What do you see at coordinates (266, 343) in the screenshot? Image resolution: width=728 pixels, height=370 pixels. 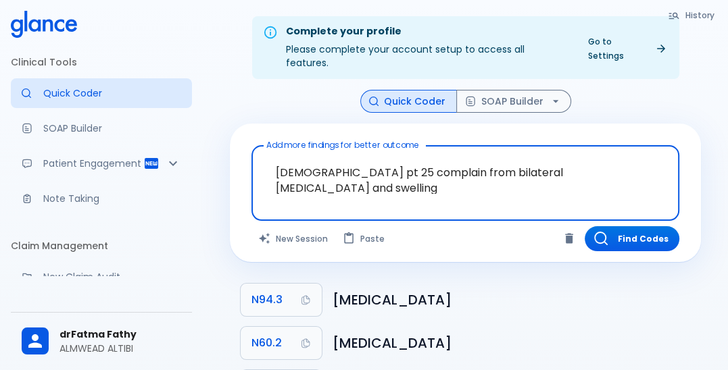 I see `span: N60.2` at bounding box center [266, 343].